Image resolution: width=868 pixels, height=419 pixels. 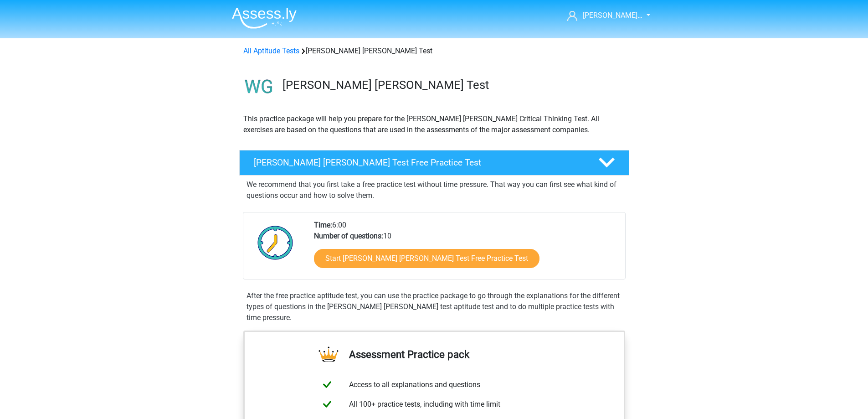 I want to click on b: Number of questions:, so click(x=349, y=236).